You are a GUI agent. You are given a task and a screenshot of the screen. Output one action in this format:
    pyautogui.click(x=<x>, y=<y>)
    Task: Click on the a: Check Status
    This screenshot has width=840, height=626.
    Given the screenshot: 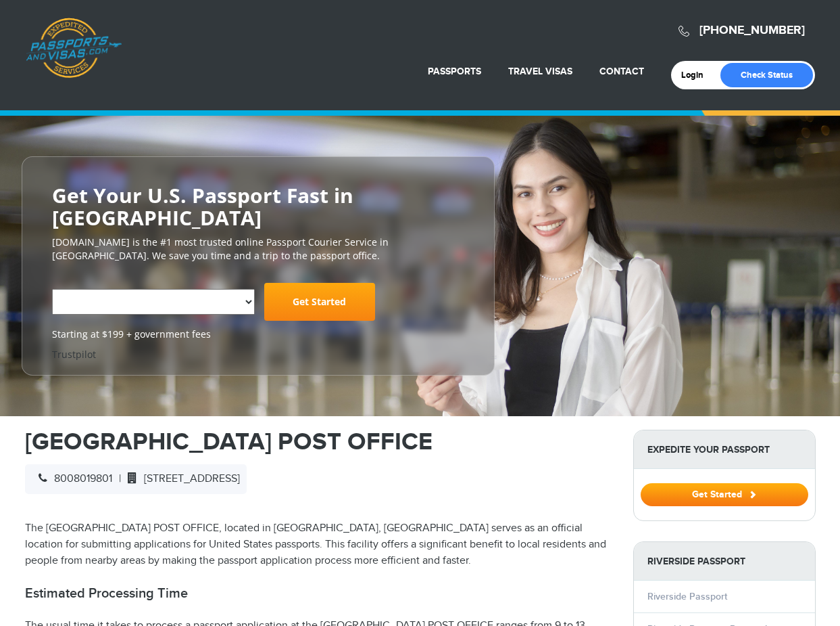 What is the action you would take?
    pyautogui.click(x=766, y=76)
    